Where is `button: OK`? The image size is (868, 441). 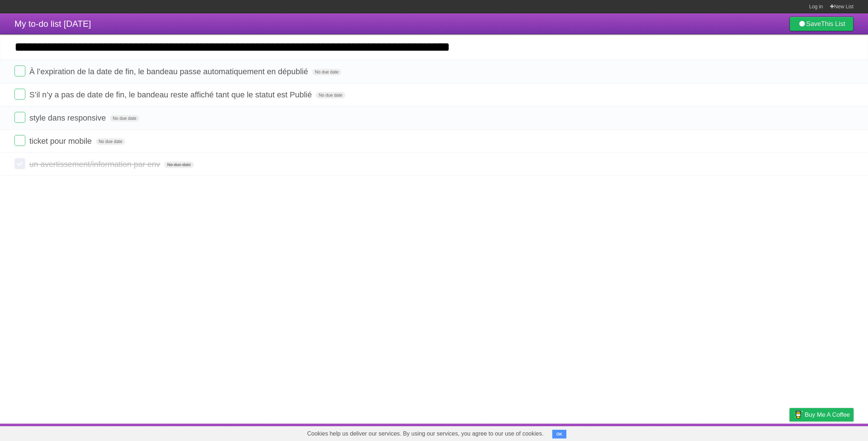 button: OK is located at coordinates (560, 434).